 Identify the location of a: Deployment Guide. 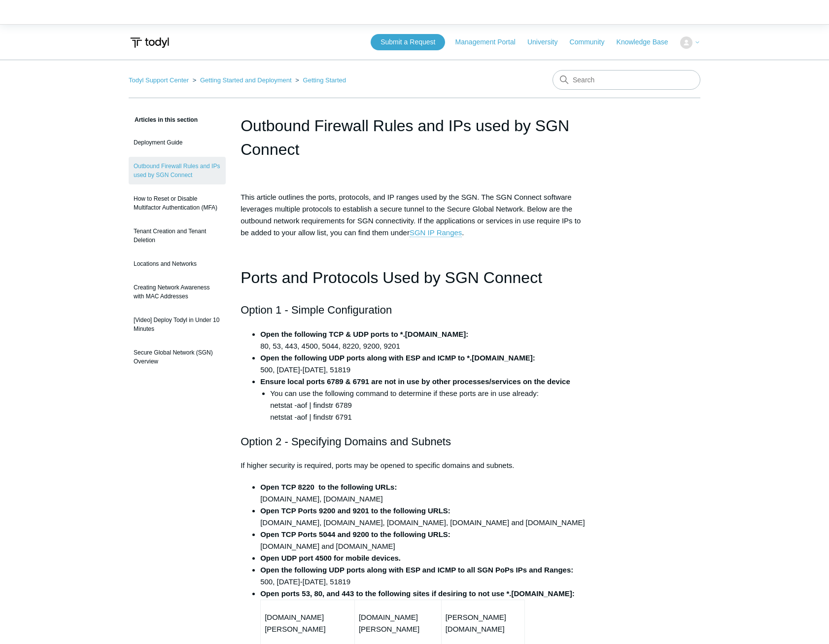
(177, 143).